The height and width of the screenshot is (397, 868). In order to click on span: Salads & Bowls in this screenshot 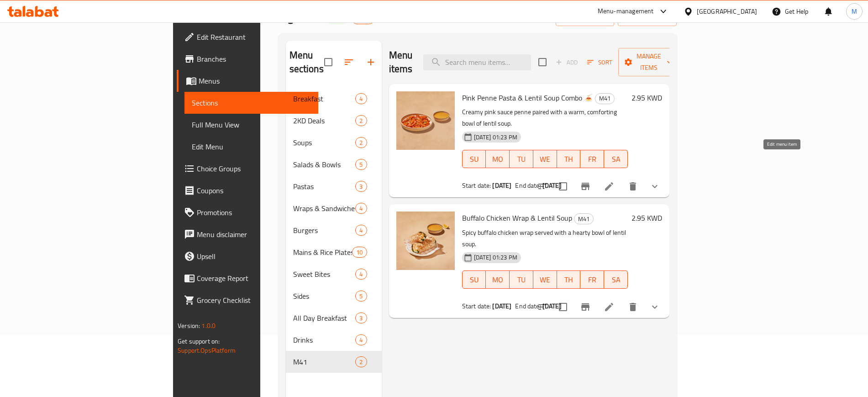, I will do `click(324, 164)`.